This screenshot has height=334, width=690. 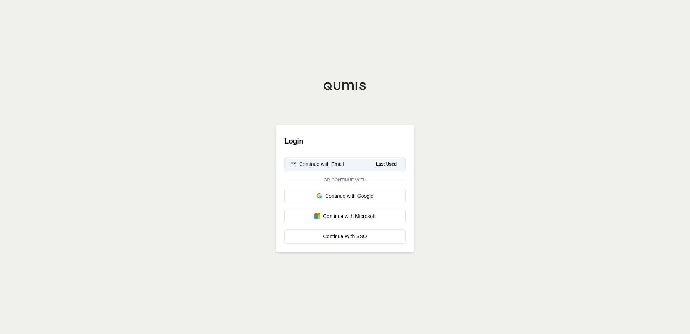 I want to click on span: Or continue with, so click(x=345, y=180).